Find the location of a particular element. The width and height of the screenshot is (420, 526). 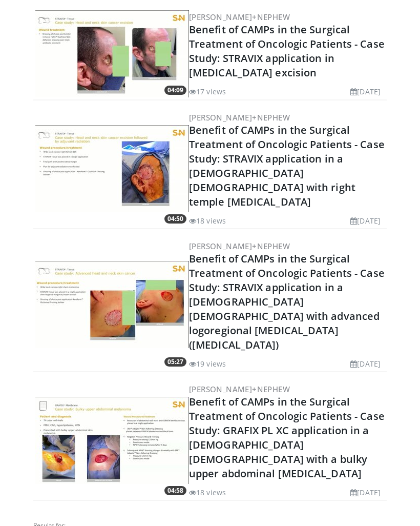

img: 9ea3e4e5-613d-48e5-a922-d8ad75ab8de9.300x170_q85_crop-smart_upscale.jpg is located at coordinates (112, 54).